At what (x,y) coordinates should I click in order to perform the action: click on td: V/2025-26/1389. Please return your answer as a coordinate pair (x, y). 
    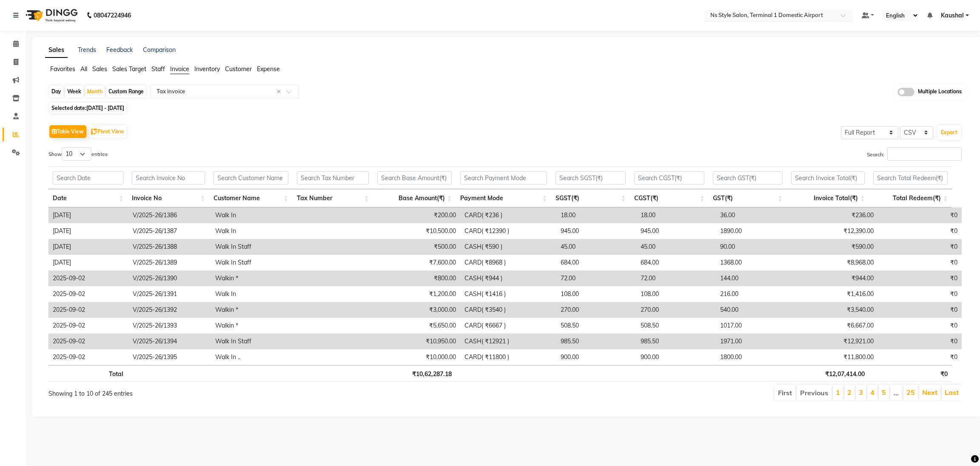
    Looking at the image, I should click on (170, 262).